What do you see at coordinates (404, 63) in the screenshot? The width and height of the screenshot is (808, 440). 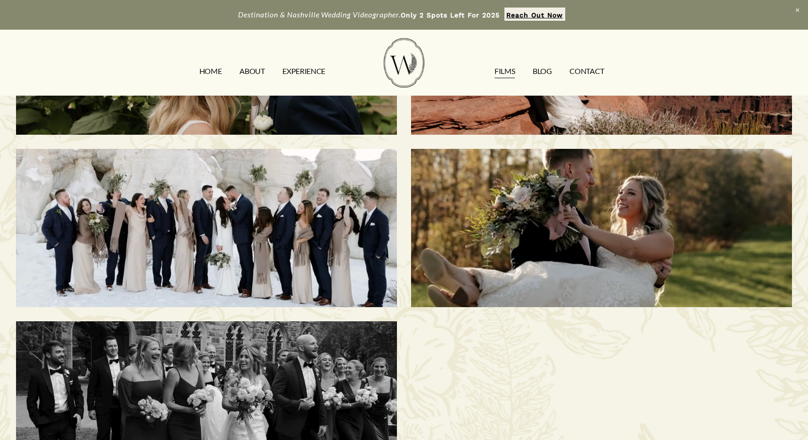 I see `img: Wild Fern Weddings` at bounding box center [404, 63].